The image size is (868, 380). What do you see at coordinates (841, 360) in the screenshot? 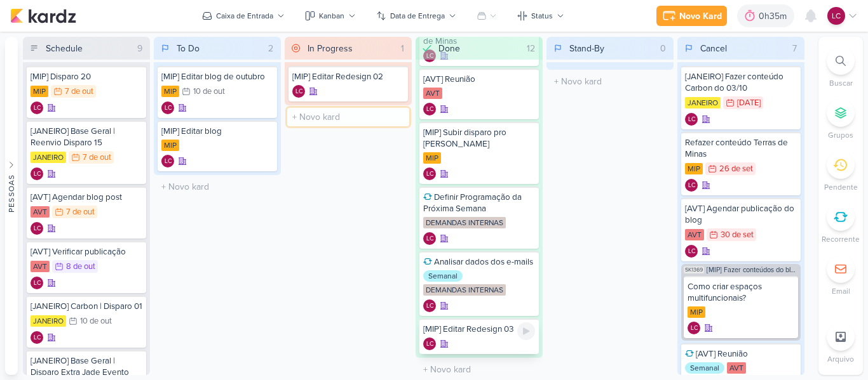
I see `p: Arquivo` at bounding box center [841, 360].